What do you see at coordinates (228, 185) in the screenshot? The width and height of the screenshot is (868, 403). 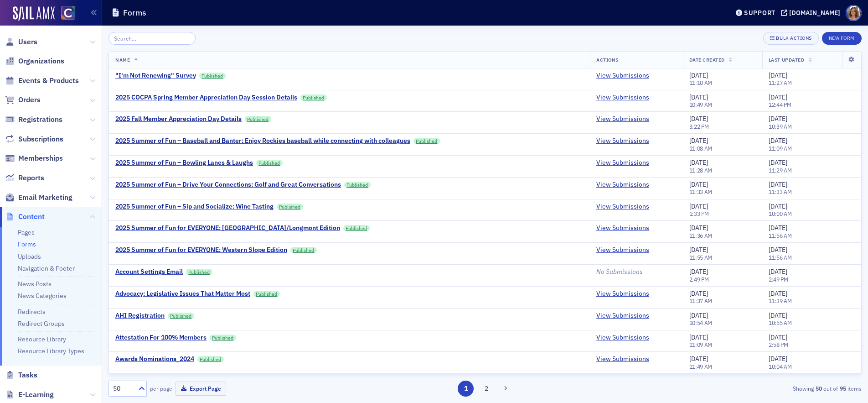 I see `a: 2025 Summer of Fun – Drive Your Connections: Golf and Great Conversations` at bounding box center [228, 185].